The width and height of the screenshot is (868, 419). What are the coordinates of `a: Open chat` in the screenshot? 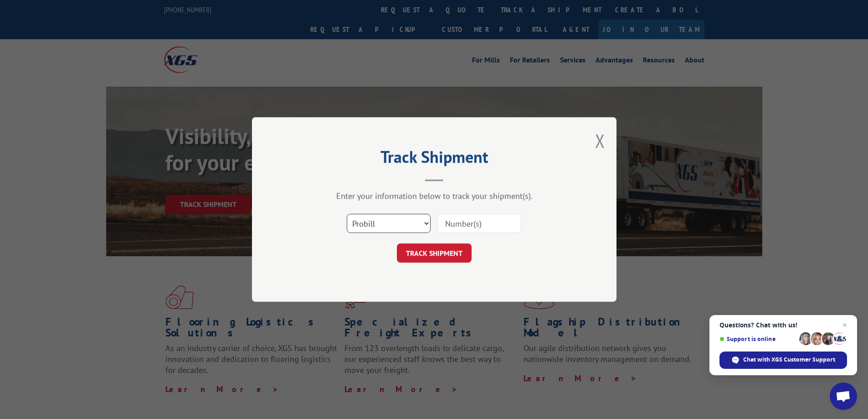 It's located at (843, 396).